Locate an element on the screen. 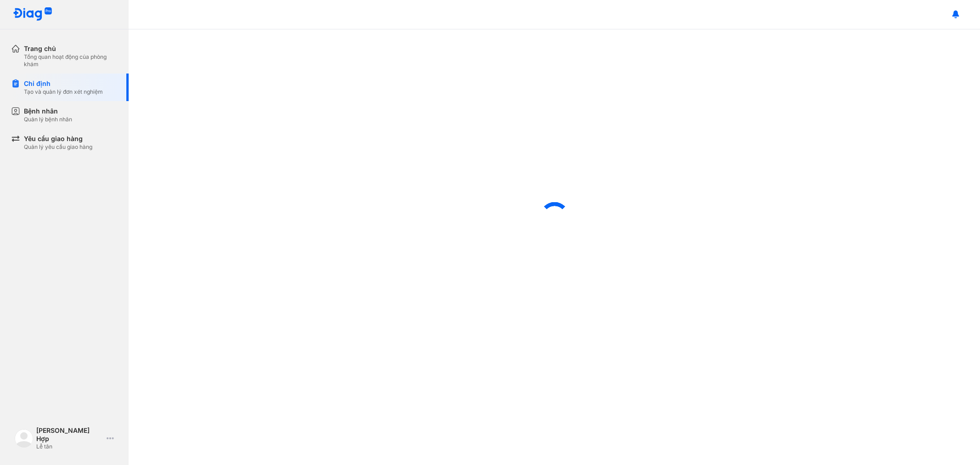 This screenshot has height=465, width=980. div: Quản lý yêu cầu giao hàng is located at coordinates (58, 147).